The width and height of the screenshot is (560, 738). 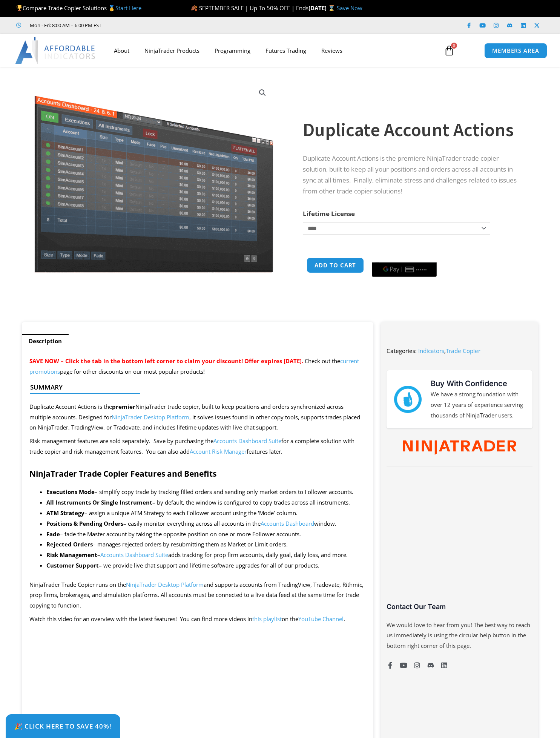 What do you see at coordinates (124, 406) in the screenshot?
I see `strong: premier` at bounding box center [124, 406].